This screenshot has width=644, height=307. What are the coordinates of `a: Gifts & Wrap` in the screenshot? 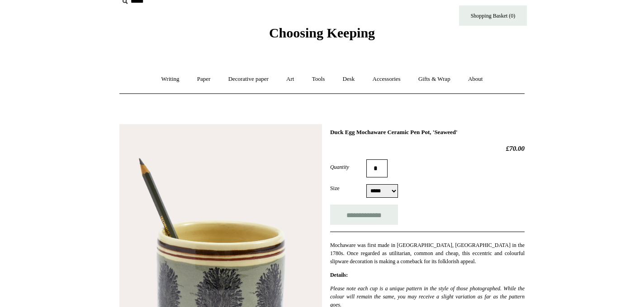 It's located at (434, 79).